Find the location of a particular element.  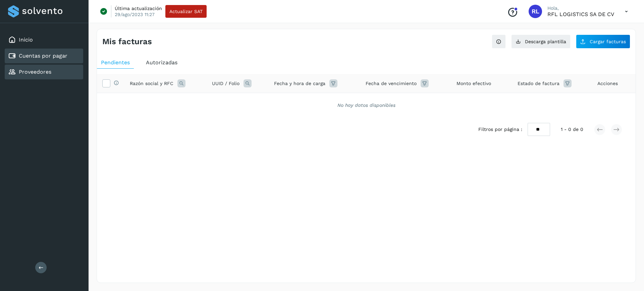

p: Hola, is located at coordinates (581, 8).